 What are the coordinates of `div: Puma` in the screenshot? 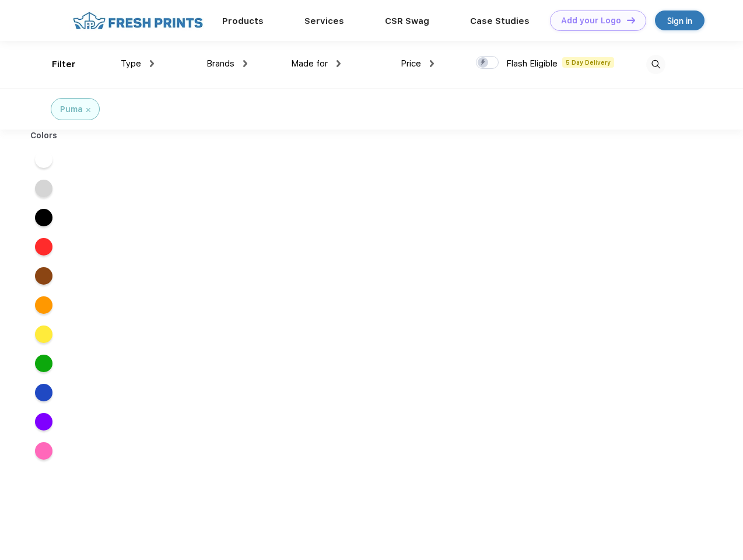 It's located at (72, 109).